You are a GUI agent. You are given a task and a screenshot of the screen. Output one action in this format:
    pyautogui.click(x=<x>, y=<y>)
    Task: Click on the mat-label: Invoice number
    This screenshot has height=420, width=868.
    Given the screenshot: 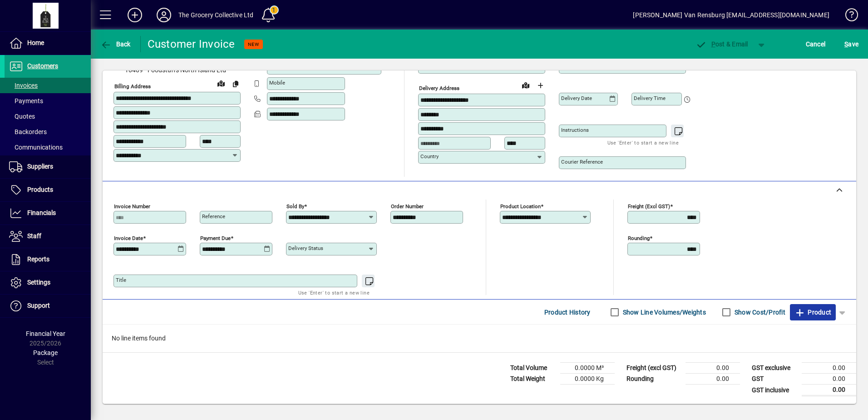 What is the action you would take?
    pyautogui.click(x=132, y=206)
    